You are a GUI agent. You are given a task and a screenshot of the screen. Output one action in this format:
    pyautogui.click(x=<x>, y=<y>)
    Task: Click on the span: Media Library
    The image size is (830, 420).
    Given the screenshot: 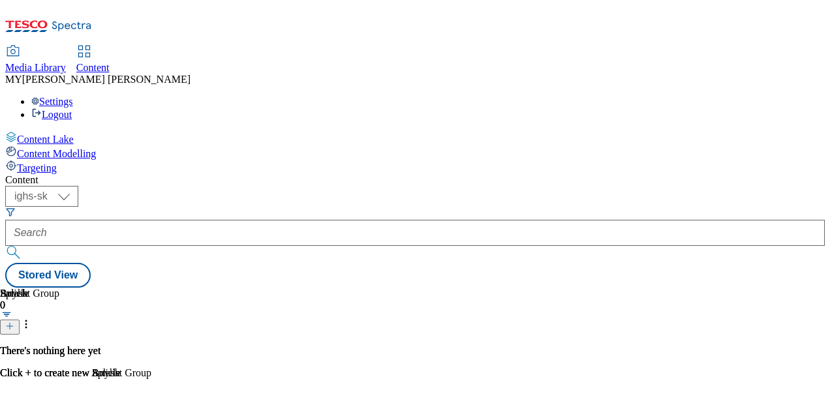 What is the action you would take?
    pyautogui.click(x=35, y=67)
    